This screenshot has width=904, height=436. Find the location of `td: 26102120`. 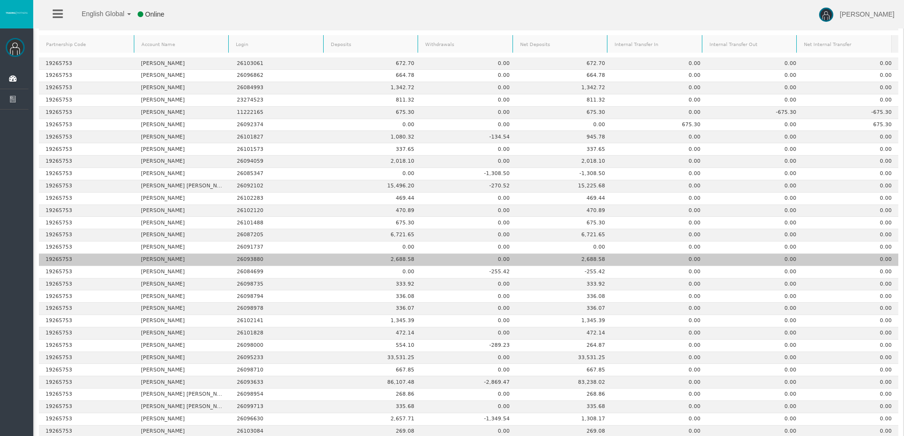

td: 26102120 is located at coordinates (277, 211).